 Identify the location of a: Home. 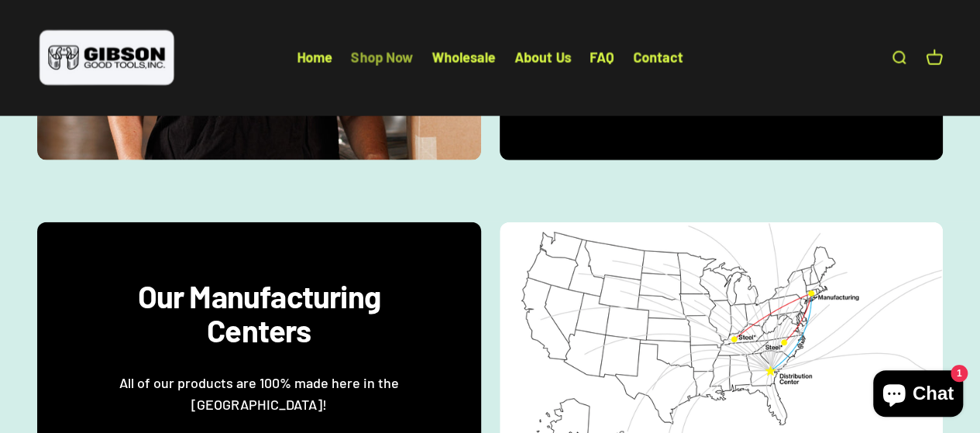
(315, 58).